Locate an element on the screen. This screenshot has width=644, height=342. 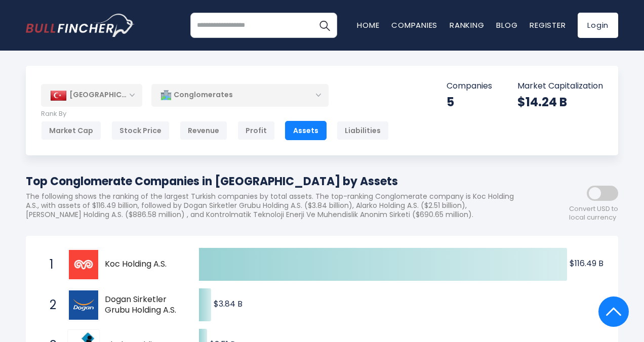
span: Convert USD to local currency is located at coordinates (593, 213).